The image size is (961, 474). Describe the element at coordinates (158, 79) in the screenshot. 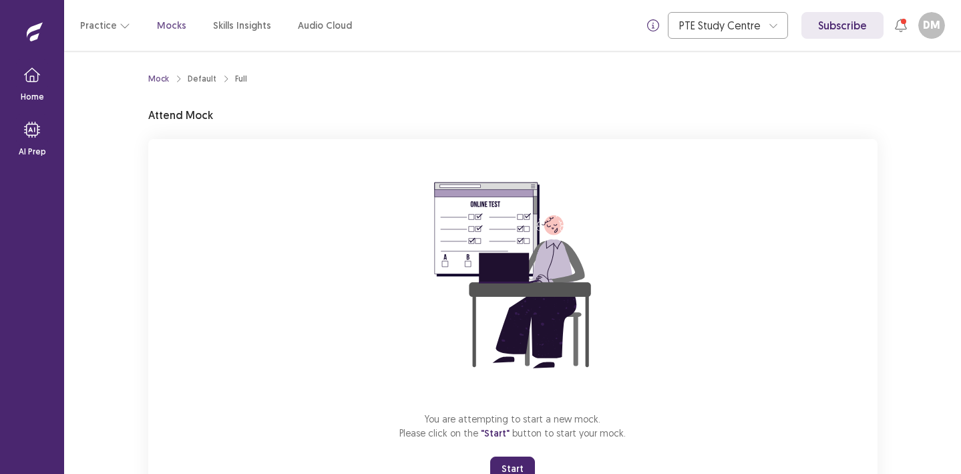

I see `a: Mock` at that location.